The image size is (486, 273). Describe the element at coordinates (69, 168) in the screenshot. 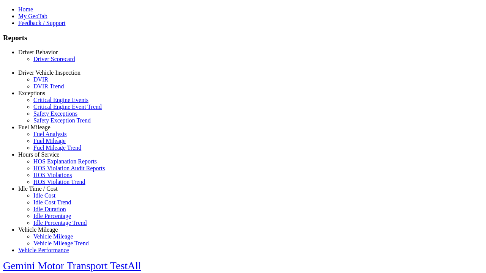

I see `a: HOS Violation Audit Reports` at that location.